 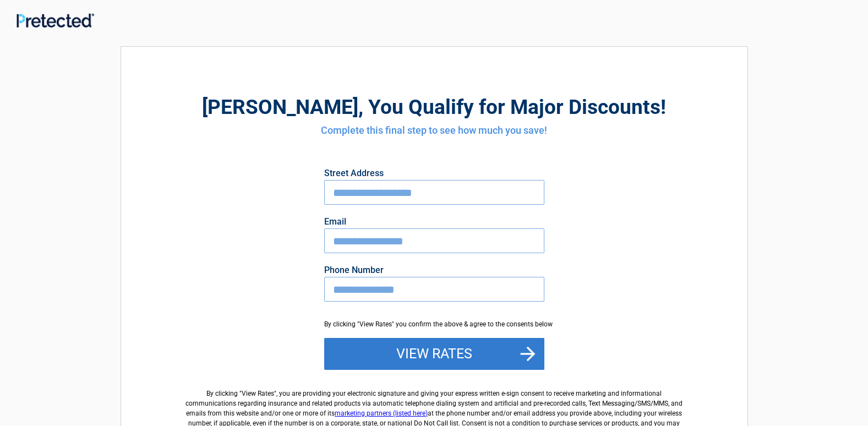 I want to click on label: Street Address, so click(x=434, y=173).